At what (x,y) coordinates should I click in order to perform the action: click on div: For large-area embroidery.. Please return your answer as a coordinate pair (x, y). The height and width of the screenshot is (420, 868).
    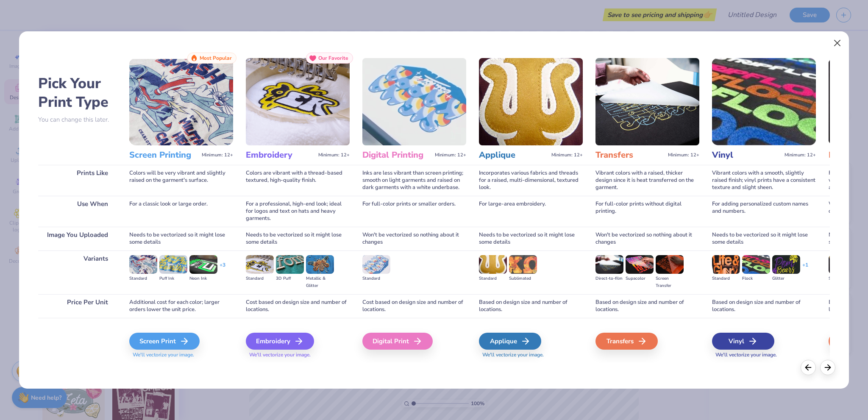
    Looking at the image, I should click on (530, 211).